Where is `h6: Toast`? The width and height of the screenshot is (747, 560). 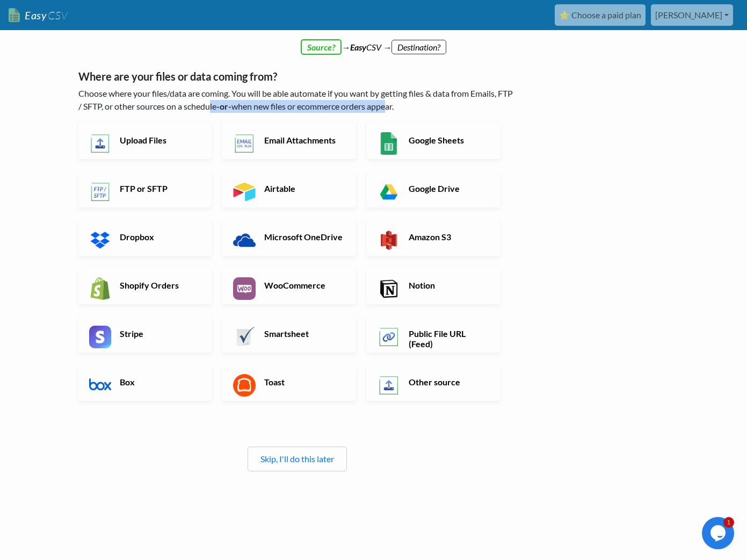 h6: Toast is located at coordinates (304, 382).